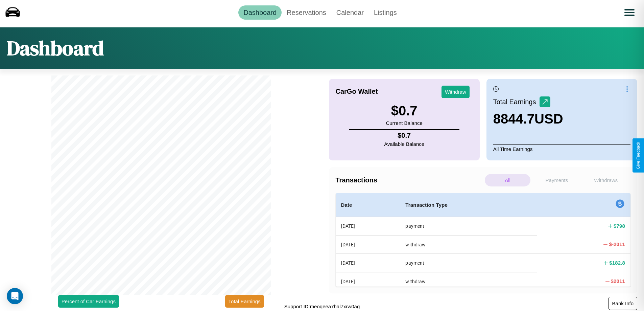 The height and width of the screenshot is (311, 644). I want to click on div: Open Intercom Messenger, so click(15, 296).